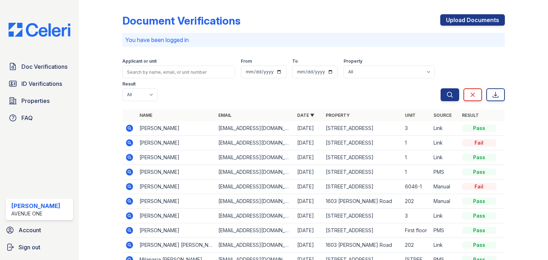 Image resolution: width=548 pixels, height=260 pixels. Describe the element at coordinates (410, 115) in the screenshot. I see `a: Unit` at that location.